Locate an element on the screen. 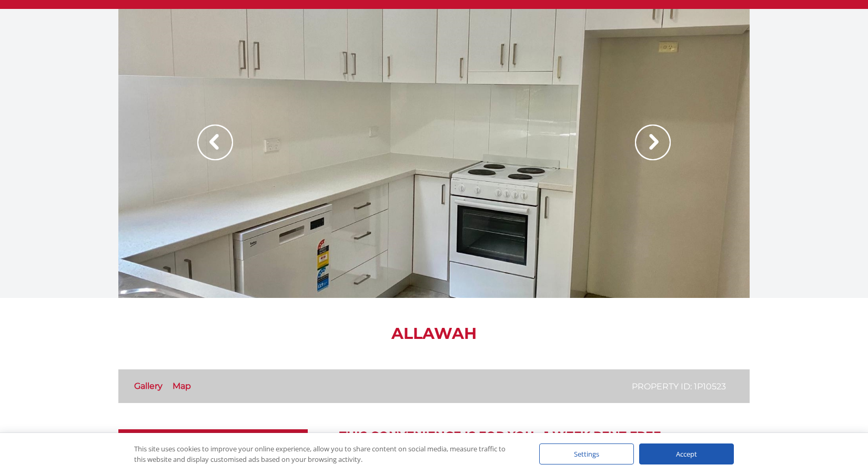 The width and height of the screenshot is (868, 475). a: Gallery is located at coordinates (148, 386).